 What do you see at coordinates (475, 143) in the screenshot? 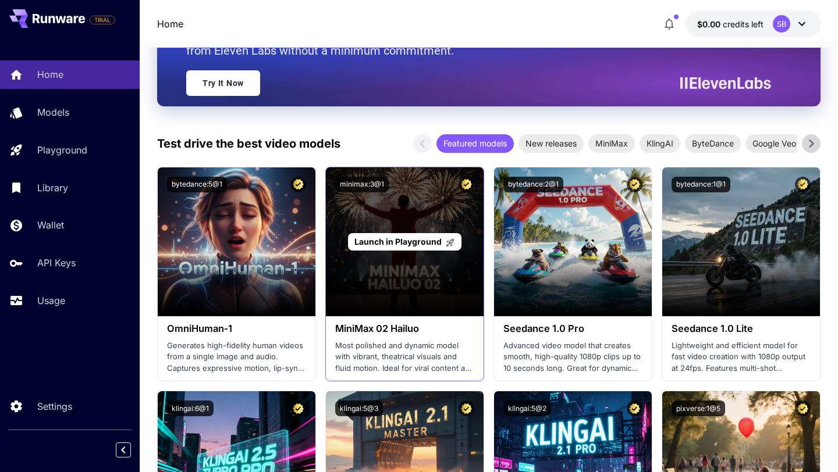
I see `span: Featured models` at bounding box center [475, 143].